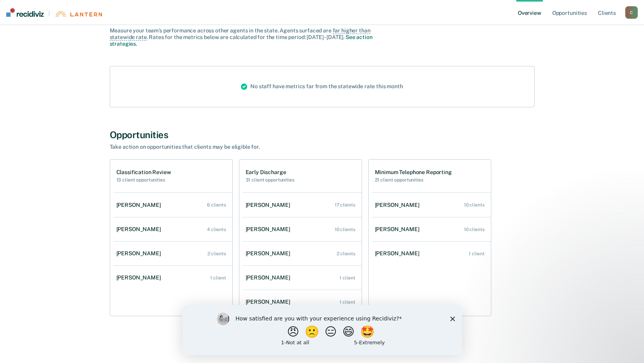 Image resolution: width=644 pixels, height=363 pixels. I want to click on button: 5, so click(186, 27).